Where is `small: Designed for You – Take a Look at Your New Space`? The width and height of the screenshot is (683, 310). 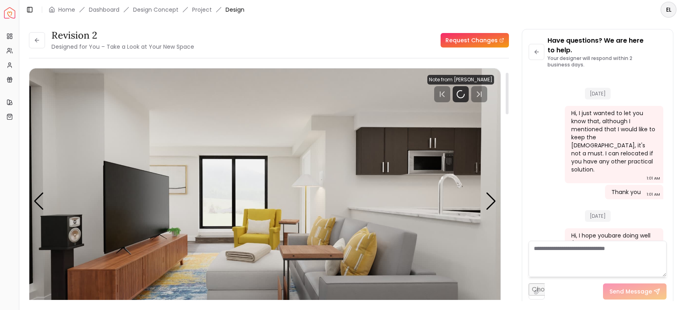
small: Designed for You – Take a Look at Your New Space is located at coordinates (123, 47).